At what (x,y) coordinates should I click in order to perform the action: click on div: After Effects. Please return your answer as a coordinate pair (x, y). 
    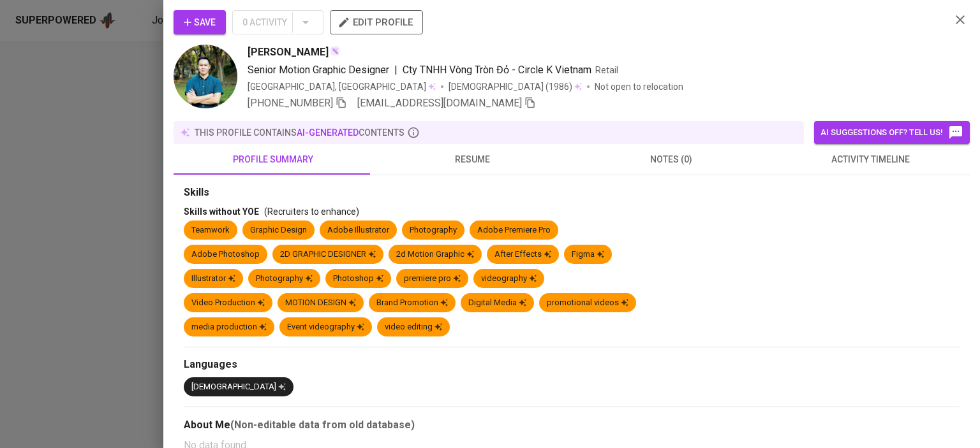
    Looking at the image, I should click on (523, 255).